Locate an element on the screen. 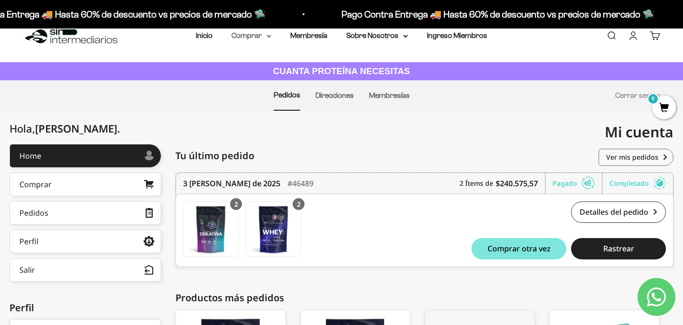 This screenshot has width=683, height=325. p: Pago Contra Entrega 🚚 Hasta 60% de descuento vs precios de mercado 🛸 is located at coordinates (495, 14).